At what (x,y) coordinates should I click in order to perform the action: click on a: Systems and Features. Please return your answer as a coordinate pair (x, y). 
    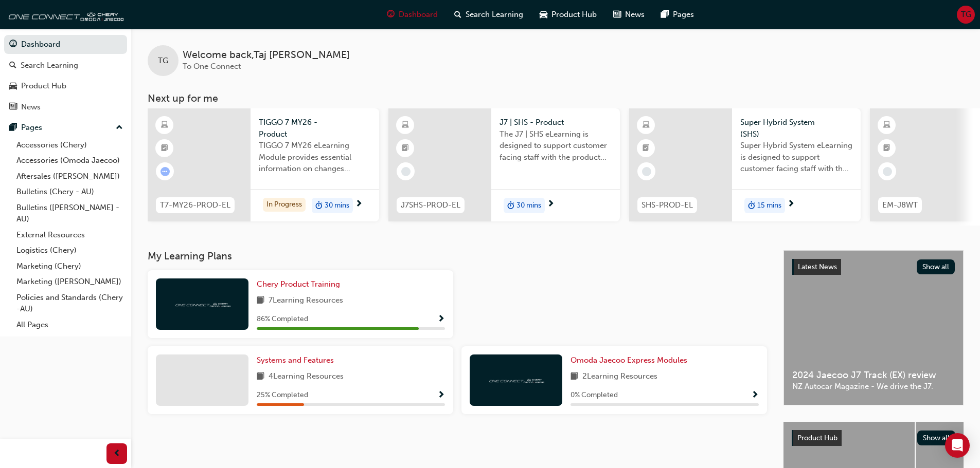
    Looking at the image, I should click on (297, 361).